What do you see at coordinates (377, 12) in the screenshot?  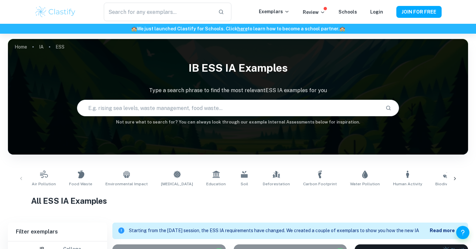 I see `a: Login` at bounding box center [377, 12].